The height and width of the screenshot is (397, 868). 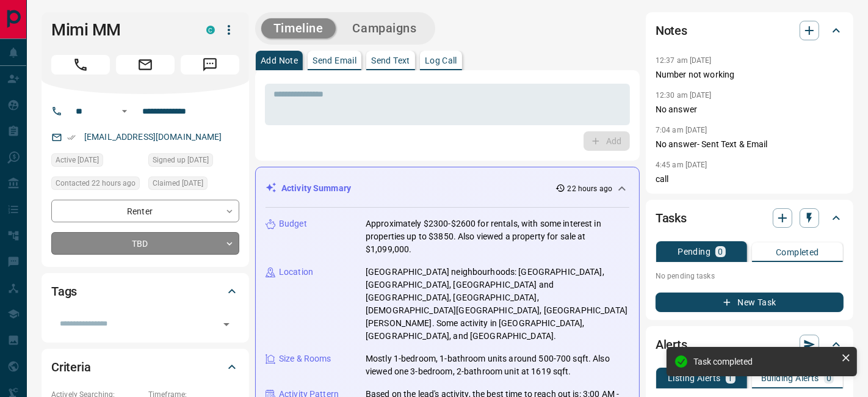 What do you see at coordinates (72, 138) in the screenshot?
I see `svg: Email Verified` at bounding box center [72, 138].